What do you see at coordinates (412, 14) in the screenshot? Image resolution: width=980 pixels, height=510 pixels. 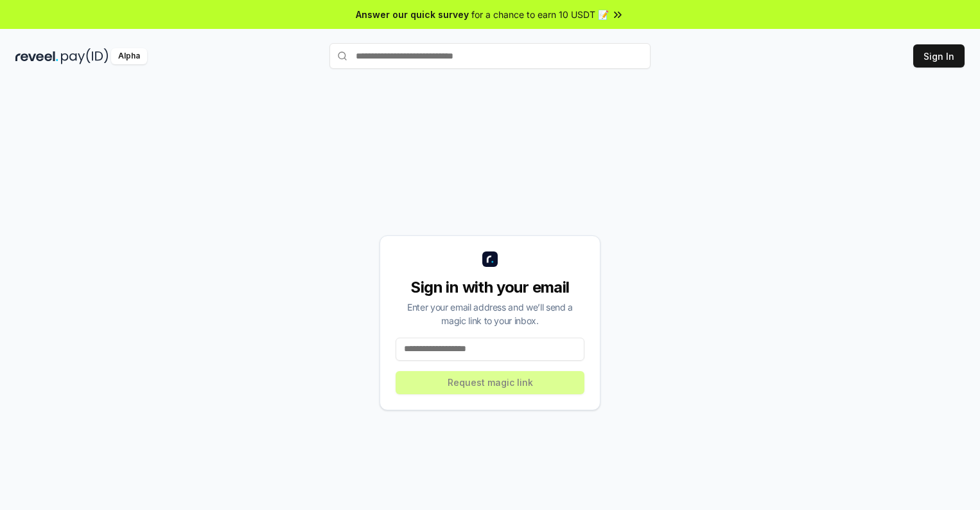 I see `span: Answer our quick survey` at bounding box center [412, 14].